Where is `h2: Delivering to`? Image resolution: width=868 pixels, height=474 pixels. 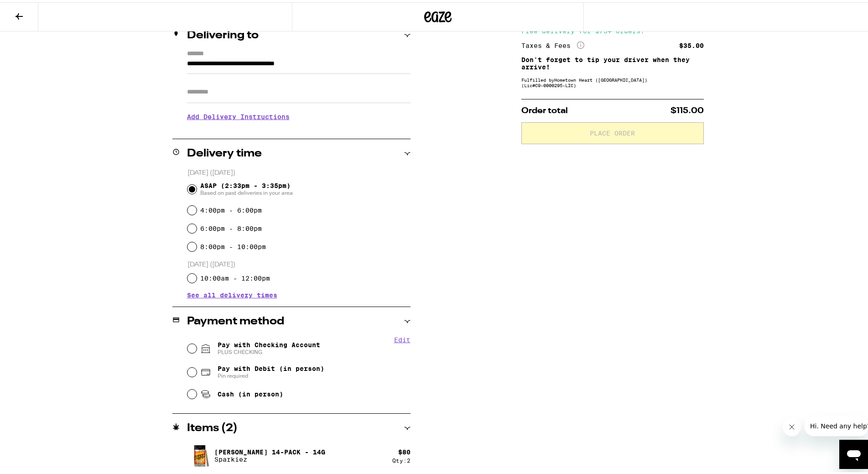 h2: Delivering to is located at coordinates (222, 33).